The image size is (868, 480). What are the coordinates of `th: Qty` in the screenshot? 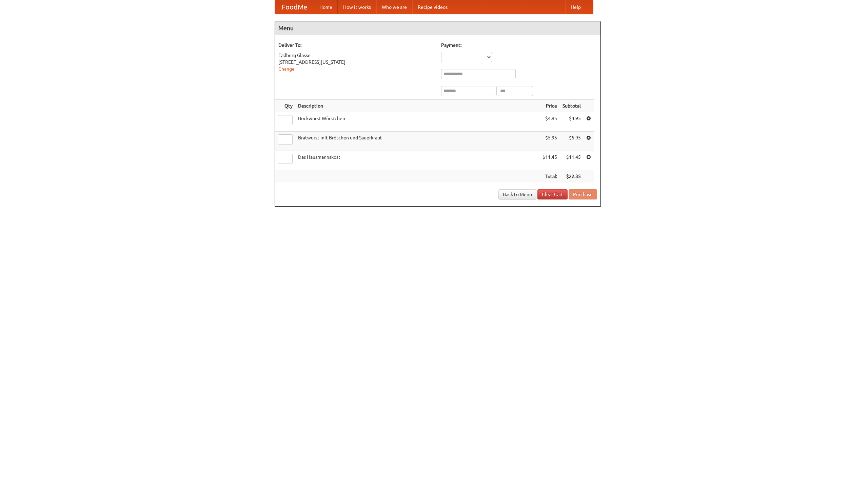 It's located at (285, 106).